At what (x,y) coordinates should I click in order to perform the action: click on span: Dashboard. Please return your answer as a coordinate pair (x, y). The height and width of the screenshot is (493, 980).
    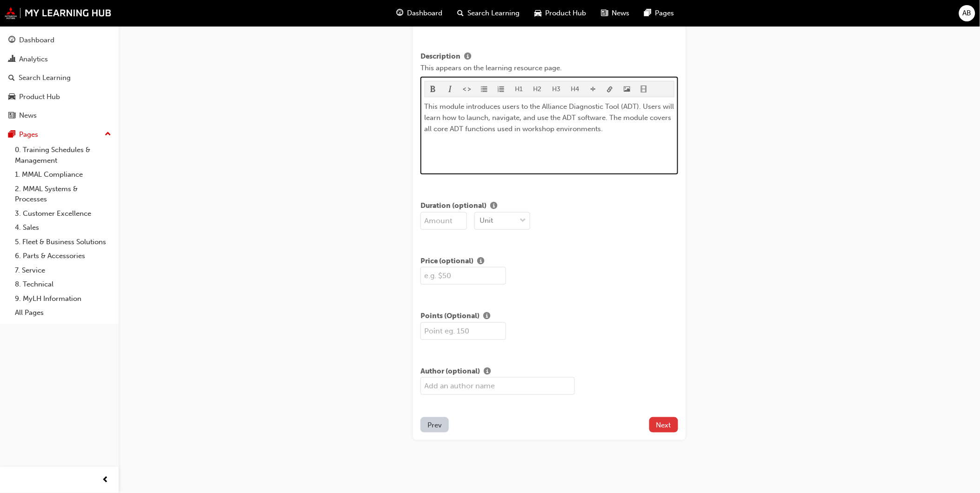
    Looking at the image, I should click on (425, 13).